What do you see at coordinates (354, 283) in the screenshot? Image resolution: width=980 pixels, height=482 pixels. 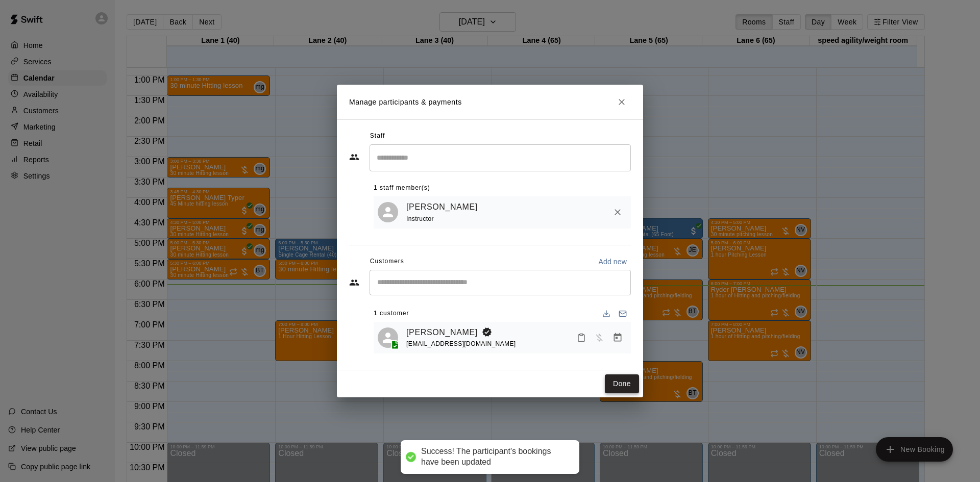 I see `svg: Customers` at bounding box center [354, 283].